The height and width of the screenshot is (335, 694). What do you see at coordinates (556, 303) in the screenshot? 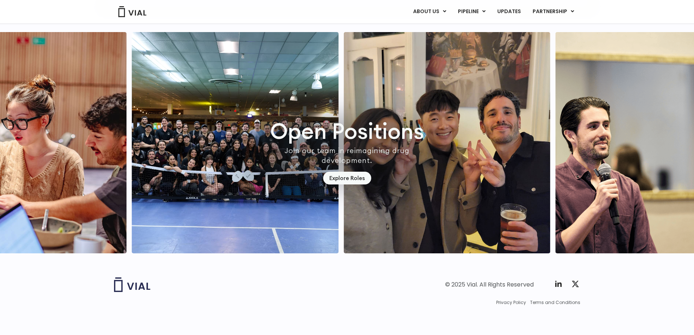
I see `a: Terms and Conditions` at bounding box center [556, 303].